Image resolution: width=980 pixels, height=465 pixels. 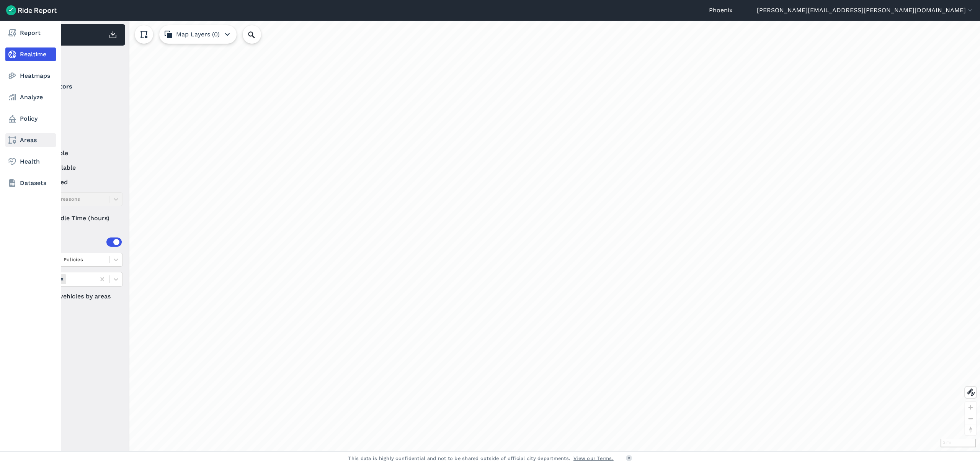 I want to click on a: Analyze, so click(x=31, y=97).